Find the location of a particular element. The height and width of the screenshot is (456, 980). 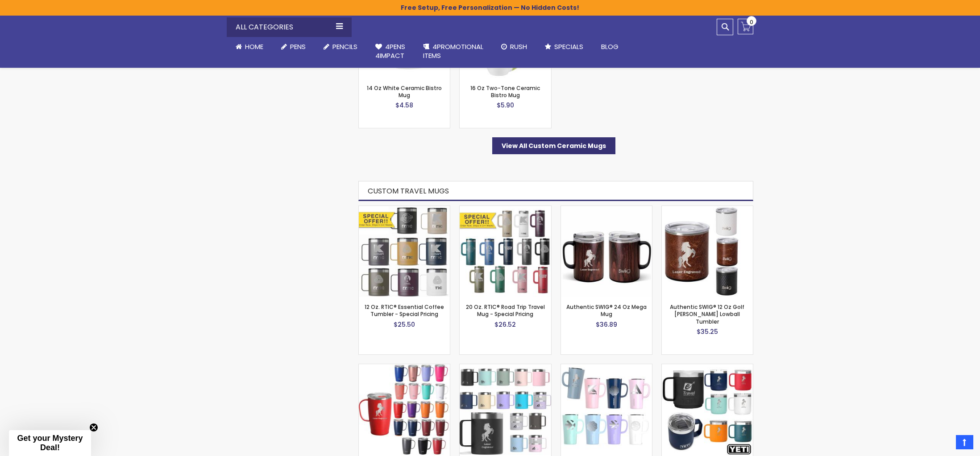

a: Specials is located at coordinates (564, 46).